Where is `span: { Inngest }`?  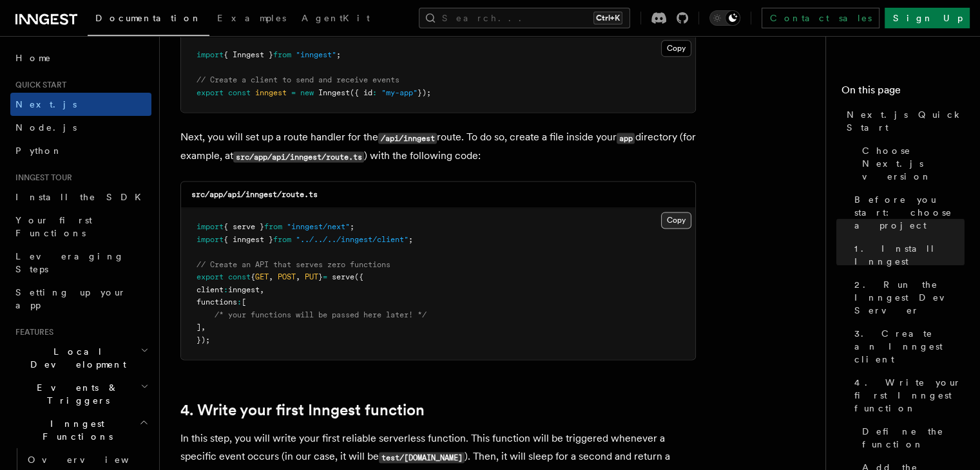 span: { Inngest } is located at coordinates (248, 55).